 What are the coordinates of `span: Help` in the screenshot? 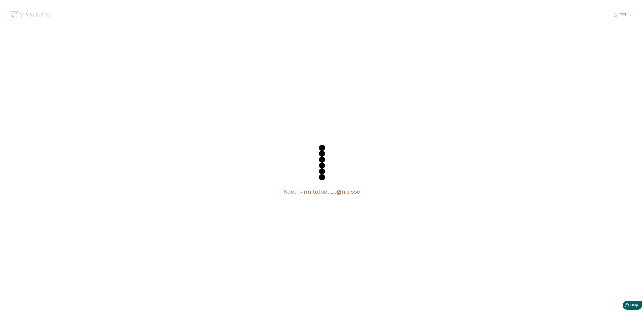 It's located at (29, 6).